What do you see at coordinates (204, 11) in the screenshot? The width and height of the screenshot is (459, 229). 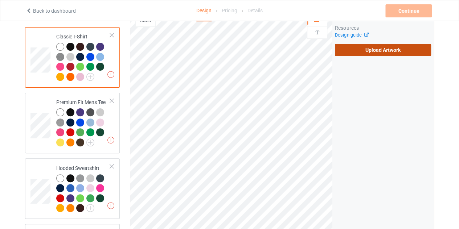 I see `div: Design` at bounding box center [204, 11].